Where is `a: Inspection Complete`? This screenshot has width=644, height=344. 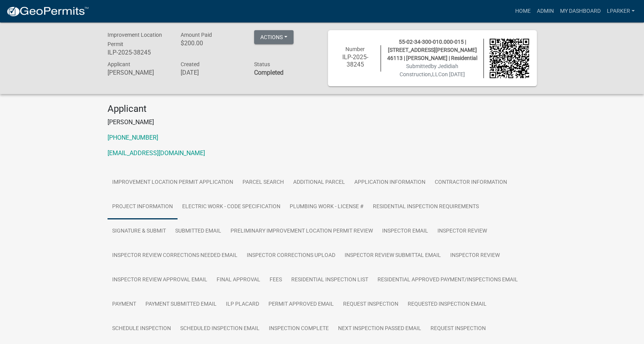
a: Inspection Complete is located at coordinates (299, 329).